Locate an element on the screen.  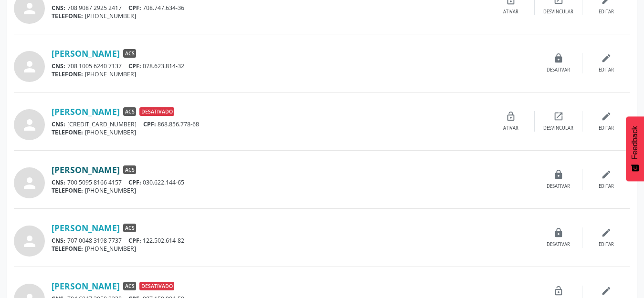
div: 700 5095 8166 4157 030.622.144-65 is located at coordinates (293, 182).